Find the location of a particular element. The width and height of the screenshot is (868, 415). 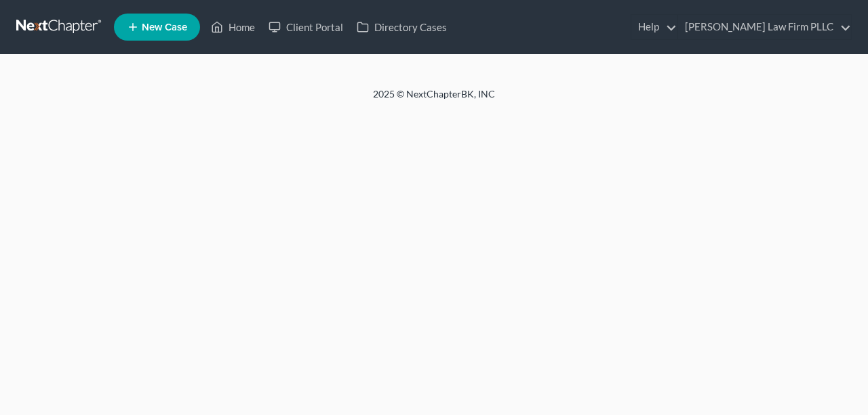

a: Directory Cases is located at coordinates (401, 27).